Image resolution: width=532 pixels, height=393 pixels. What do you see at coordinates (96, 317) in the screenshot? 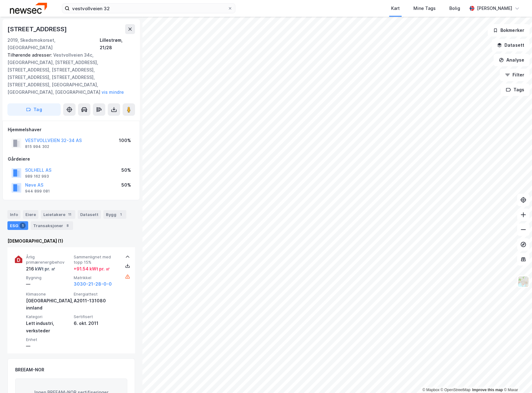
I see `span: Sertifisert` at bounding box center [96, 317].